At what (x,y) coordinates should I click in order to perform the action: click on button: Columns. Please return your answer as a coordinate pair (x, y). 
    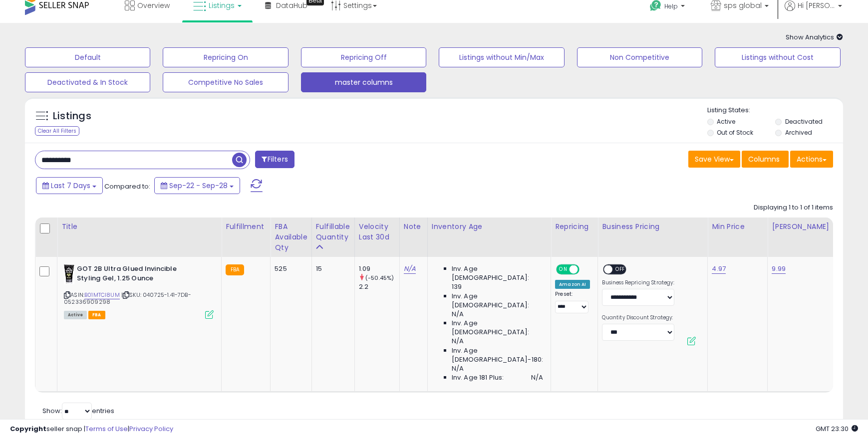
    Looking at the image, I should click on (765, 159).